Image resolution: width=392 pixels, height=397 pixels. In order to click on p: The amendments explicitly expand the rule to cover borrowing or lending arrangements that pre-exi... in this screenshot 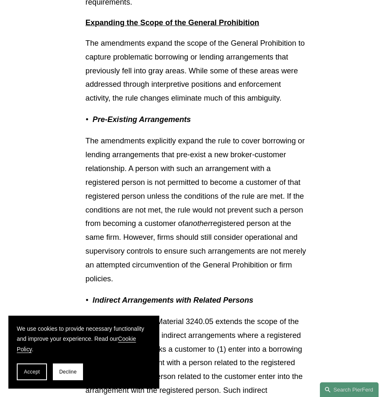, I will do `click(196, 209)`.